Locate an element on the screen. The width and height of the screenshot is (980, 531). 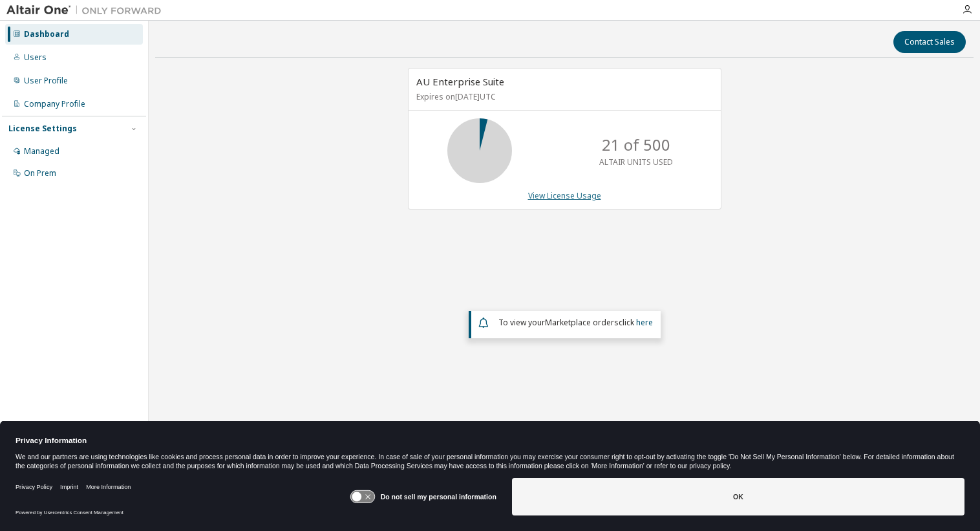
a: View License Usage is located at coordinates (565, 196).